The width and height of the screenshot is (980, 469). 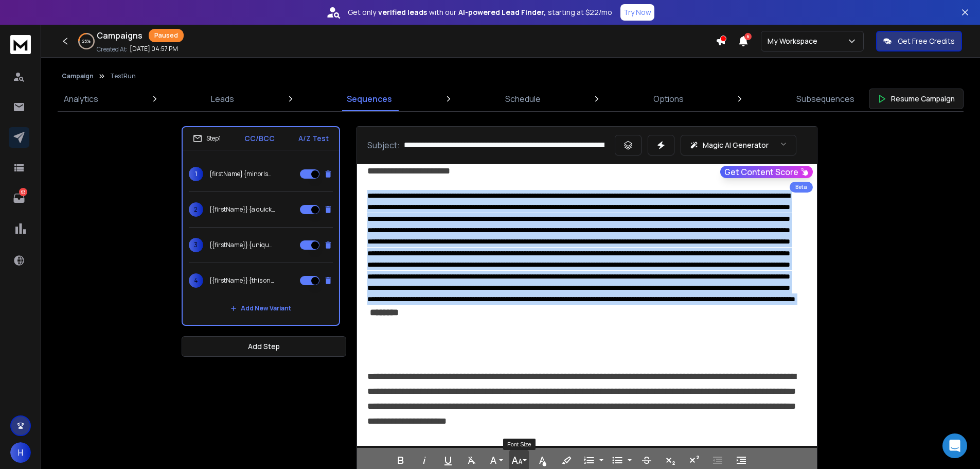 I want to click on a: Subsequences, so click(x=825, y=99).